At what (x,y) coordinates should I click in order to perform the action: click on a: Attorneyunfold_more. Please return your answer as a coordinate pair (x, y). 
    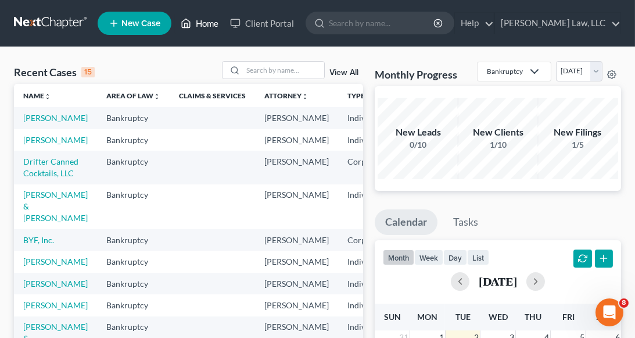
    Looking at the image, I should click on (286, 95).